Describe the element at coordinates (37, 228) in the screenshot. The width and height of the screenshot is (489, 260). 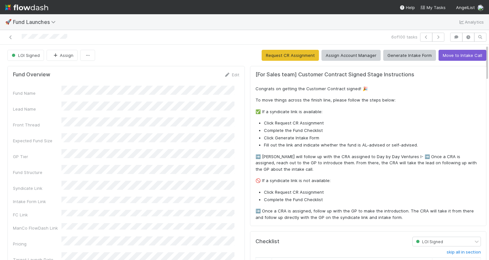
I see `div: ManCo FlowDash Link` at that location.